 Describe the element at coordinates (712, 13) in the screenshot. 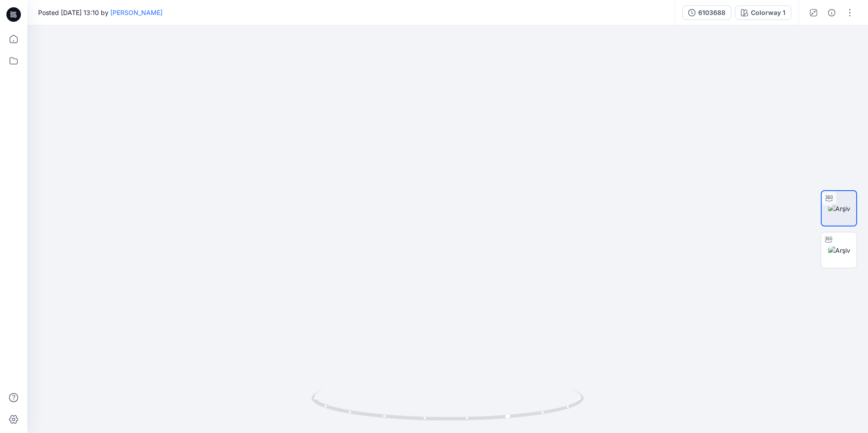

I see `div: 6103688` at that location.